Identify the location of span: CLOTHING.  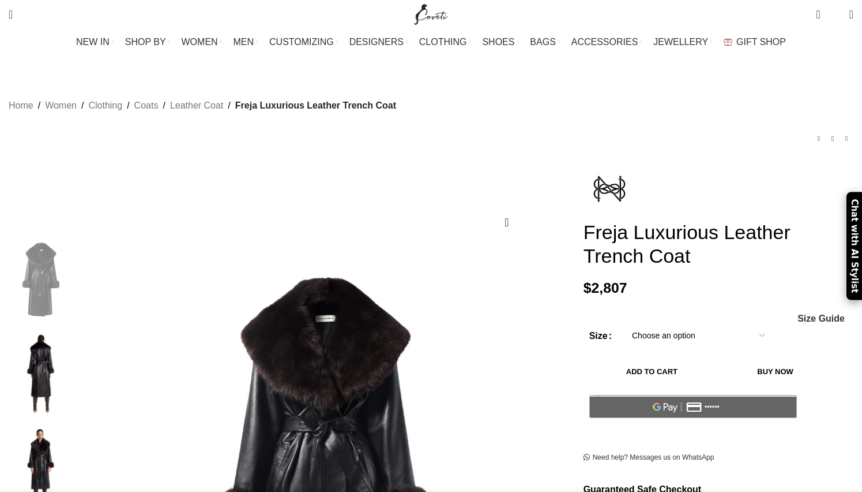
(443, 42).